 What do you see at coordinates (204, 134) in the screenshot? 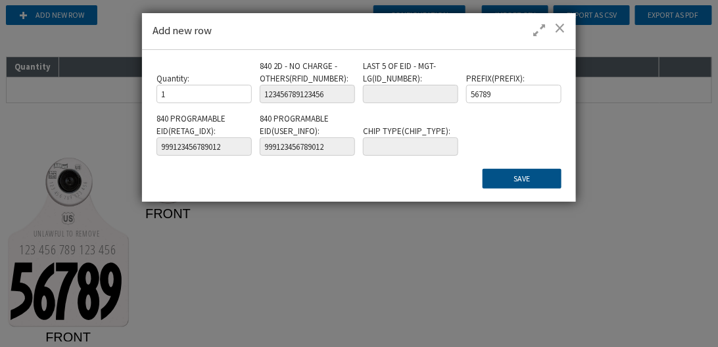
I see `div: 840 PROGRAMABLE EID ( RETAG_IDX ) :` at bounding box center [204, 134].